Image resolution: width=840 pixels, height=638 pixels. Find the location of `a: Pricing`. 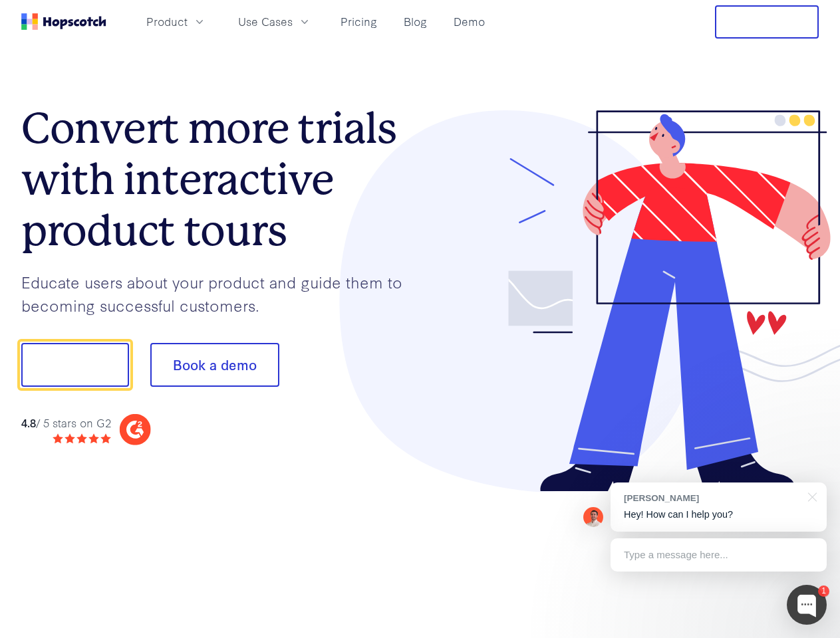

a: Pricing is located at coordinates (358, 21).